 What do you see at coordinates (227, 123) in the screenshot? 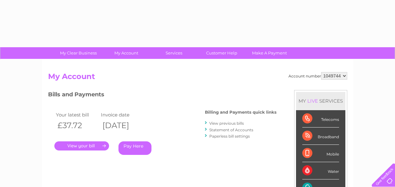
I see `a: View previous bills` at bounding box center [227, 123].